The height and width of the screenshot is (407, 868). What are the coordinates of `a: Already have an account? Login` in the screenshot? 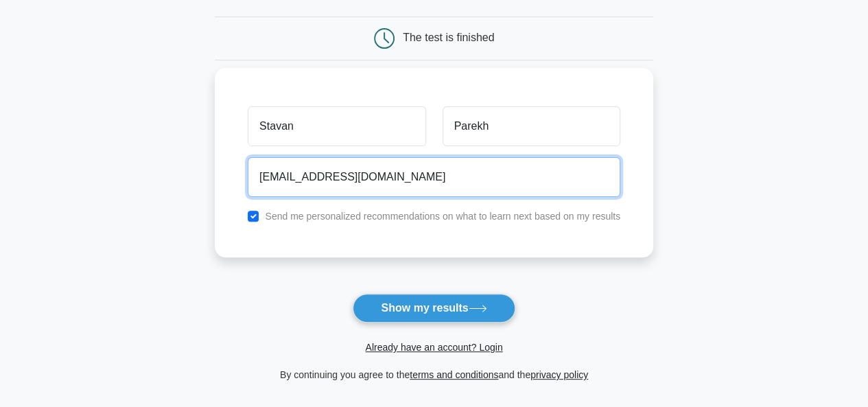 It's located at (434, 347).